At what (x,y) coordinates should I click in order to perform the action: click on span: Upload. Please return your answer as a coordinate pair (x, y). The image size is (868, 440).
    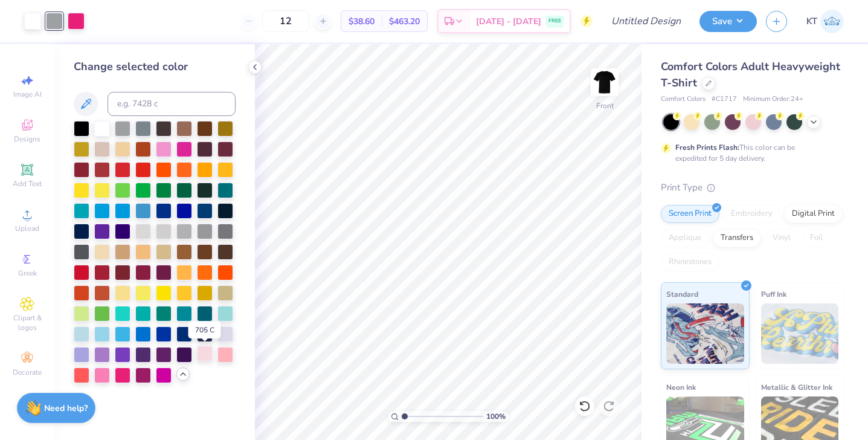
    Looking at the image, I should click on (27, 228).